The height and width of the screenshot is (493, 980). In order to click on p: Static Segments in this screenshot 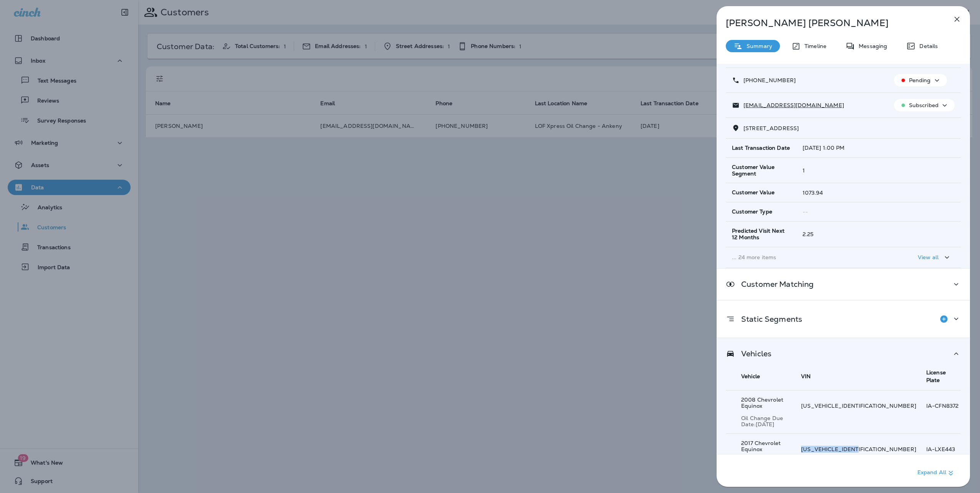, I will do `click(768, 319)`.